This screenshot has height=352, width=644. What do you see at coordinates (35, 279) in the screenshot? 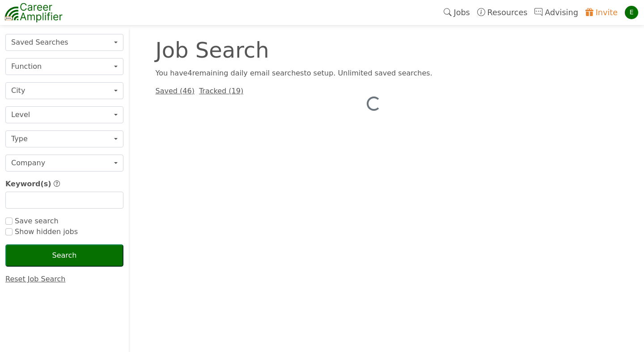
I see `a: Reset Job Search` at bounding box center [35, 279].